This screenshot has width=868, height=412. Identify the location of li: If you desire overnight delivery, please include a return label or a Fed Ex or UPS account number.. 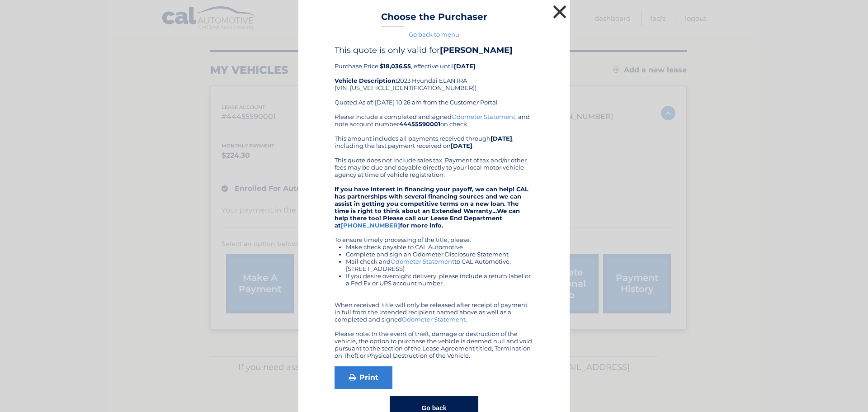
(439, 280).